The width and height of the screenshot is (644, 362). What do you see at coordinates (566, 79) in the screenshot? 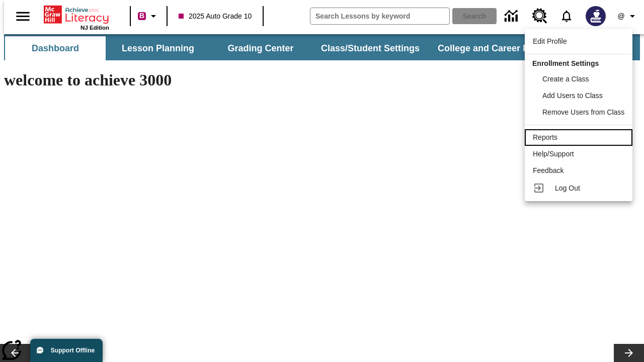
I see `span: Create a Class` at bounding box center [566, 79].